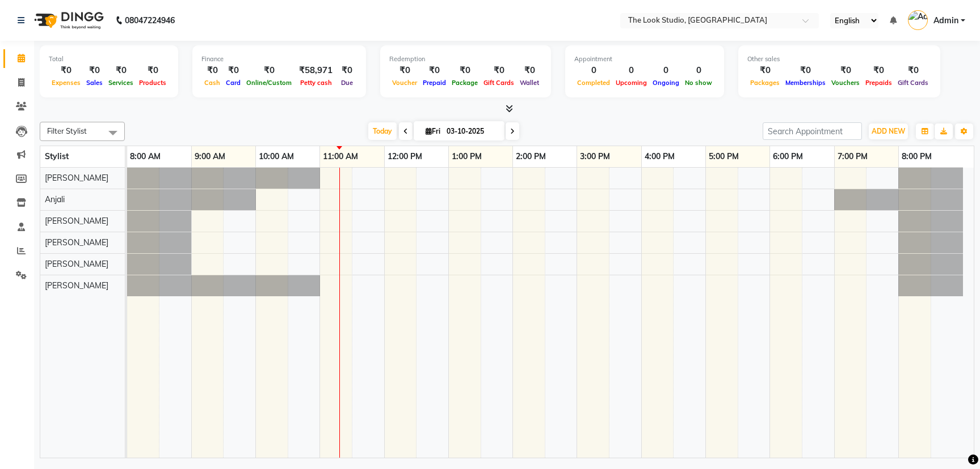 The width and height of the screenshot is (980, 469). I want to click on span: Prepaids, so click(878, 83).